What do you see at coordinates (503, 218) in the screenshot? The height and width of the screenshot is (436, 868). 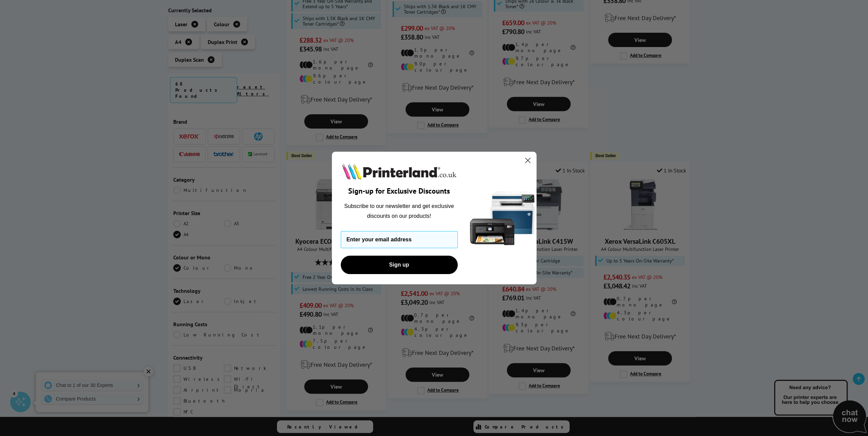 I see `img: 5290a21f-4df8-4860-95f4-ea1e8d0e8904.png` at bounding box center [503, 218].